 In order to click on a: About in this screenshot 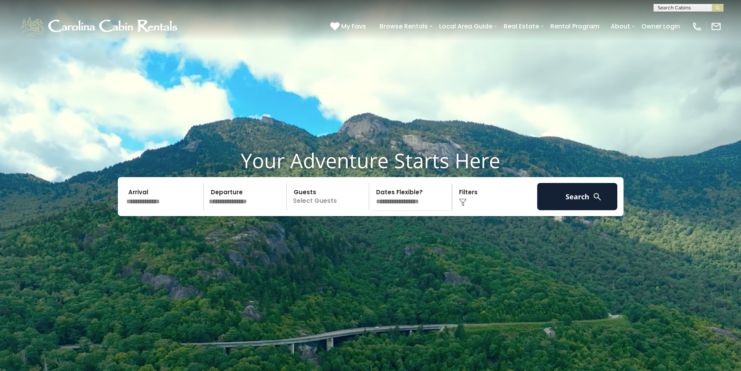, I will do `click(621, 26)`.